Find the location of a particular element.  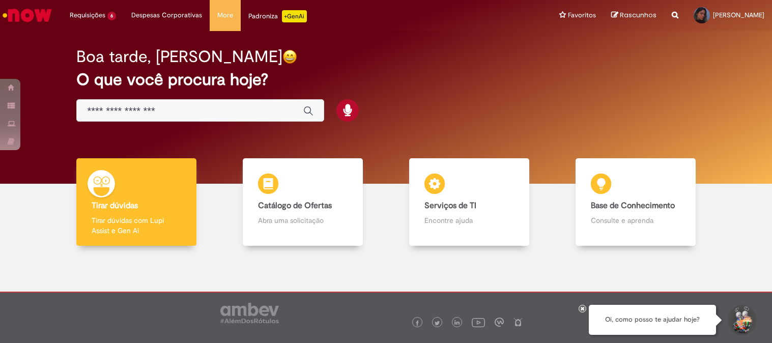

img: logo_footer_youtube.png is located at coordinates (478, 322).